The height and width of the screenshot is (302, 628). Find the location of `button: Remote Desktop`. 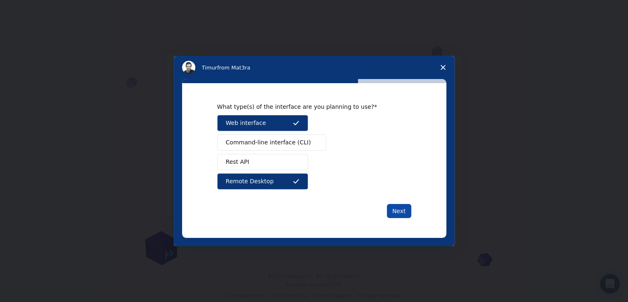

button: Remote Desktop is located at coordinates (263, 181).